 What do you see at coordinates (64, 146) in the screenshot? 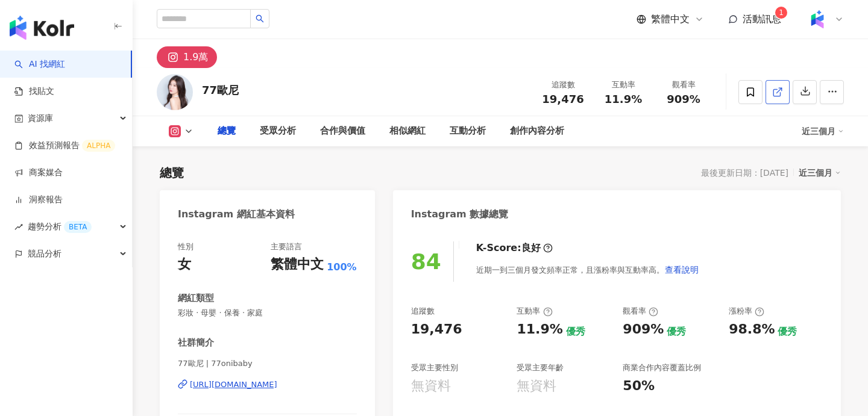
I see `a: 效益預測報告ALPHA` at bounding box center [64, 146].